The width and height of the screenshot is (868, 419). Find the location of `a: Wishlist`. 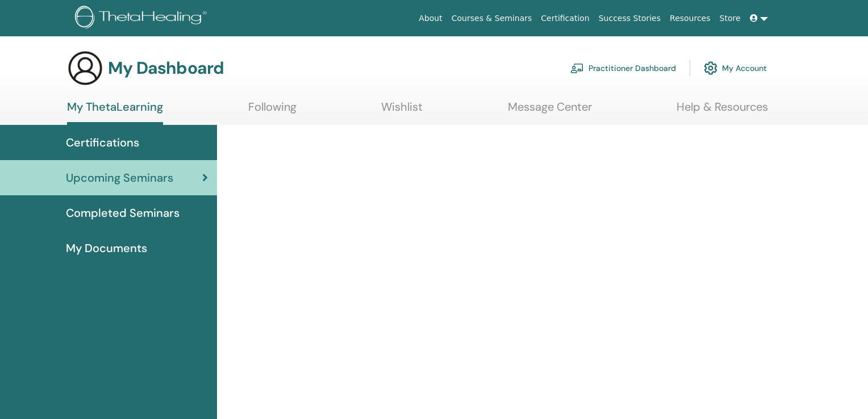

a: Wishlist is located at coordinates (402, 111).